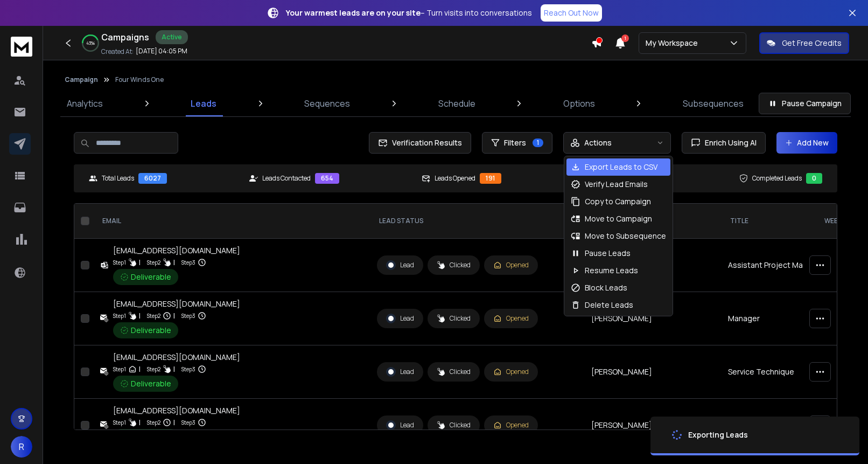 The width and height of the screenshot is (868, 464). What do you see at coordinates (619, 219) in the screenshot?
I see `p: Move to Campaign` at bounding box center [619, 219].